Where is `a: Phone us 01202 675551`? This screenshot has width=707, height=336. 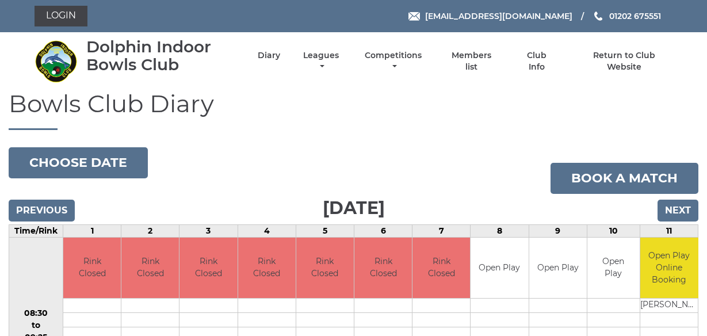 a: Phone us 01202 675551 is located at coordinates (626, 16).